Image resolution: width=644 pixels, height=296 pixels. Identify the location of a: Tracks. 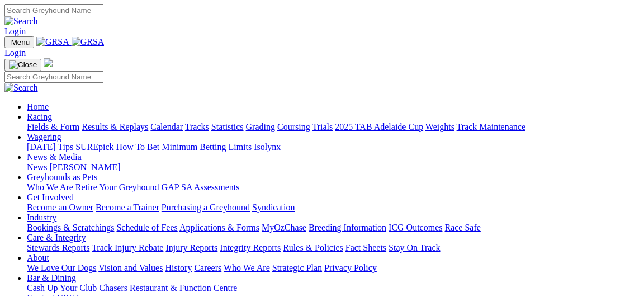
(197, 126).